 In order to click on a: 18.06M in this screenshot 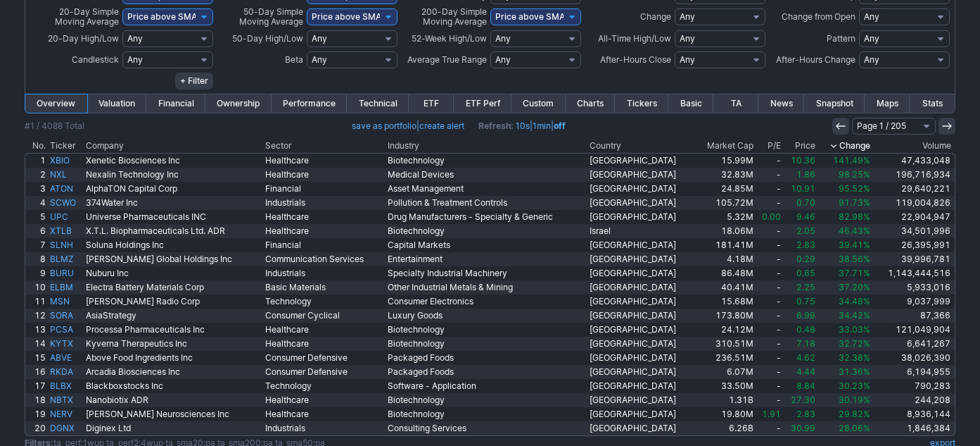, I will do `click(725, 231)`.